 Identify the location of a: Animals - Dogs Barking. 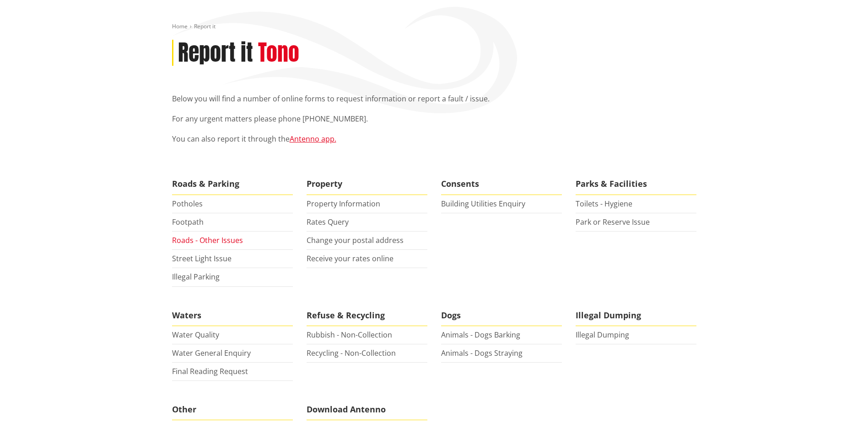
(480, 335).